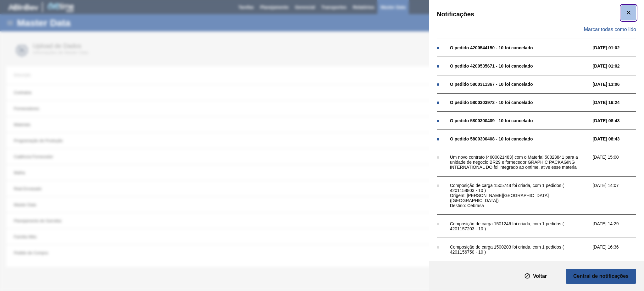 The height and width of the screenshot is (291, 644). Describe the element at coordinates (520, 103) in the screenshot. I see `div: O pedido 5800303973 - 10 foi cancelado` at that location.